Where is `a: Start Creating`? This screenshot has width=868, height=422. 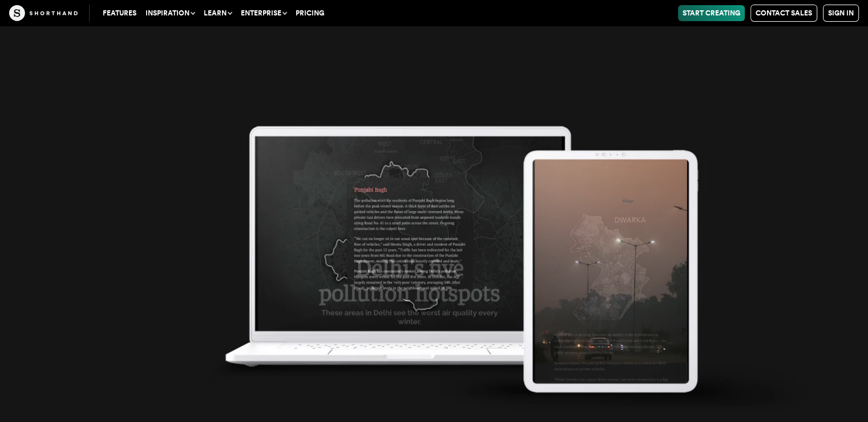
a: Start Creating is located at coordinates (711, 13).